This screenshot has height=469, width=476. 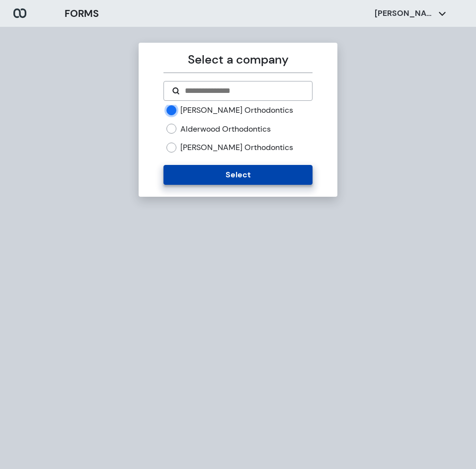 What do you see at coordinates (244, 91) in the screenshot?
I see `input: Search` at bounding box center [244, 91].